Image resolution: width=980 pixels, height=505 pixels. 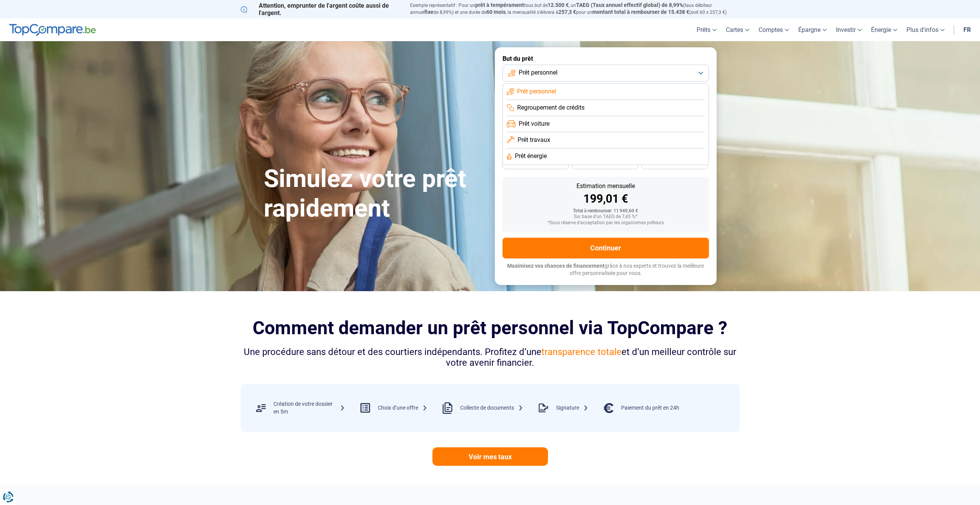 I want to click on span: fixe, so click(x=429, y=12).